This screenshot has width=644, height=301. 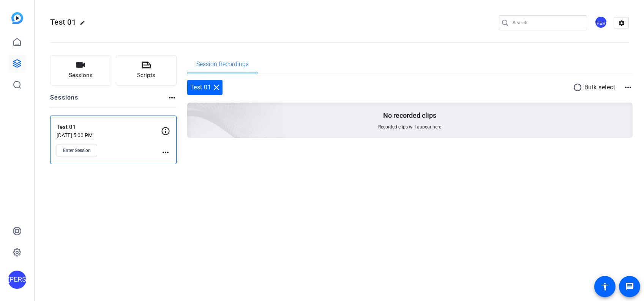 I want to click on h2: Sessions, so click(x=64, y=101).